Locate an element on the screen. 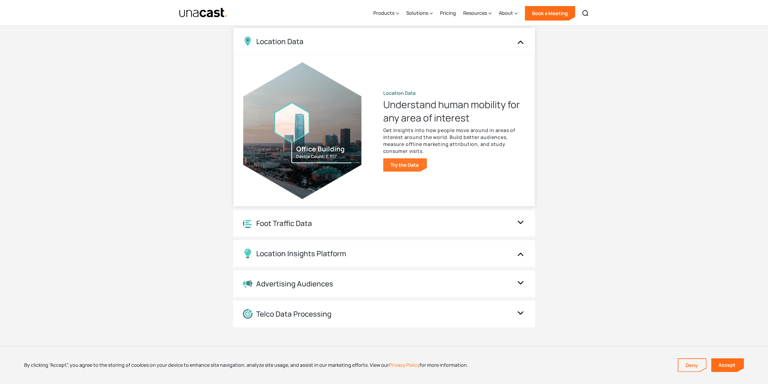  img: Location Data Processing icon is located at coordinates (248, 314).